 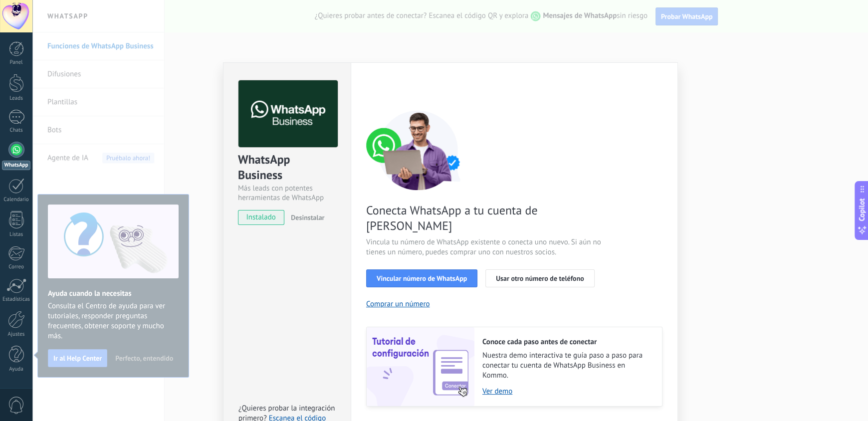 I want to click on div: Calendario, so click(x=16, y=200).